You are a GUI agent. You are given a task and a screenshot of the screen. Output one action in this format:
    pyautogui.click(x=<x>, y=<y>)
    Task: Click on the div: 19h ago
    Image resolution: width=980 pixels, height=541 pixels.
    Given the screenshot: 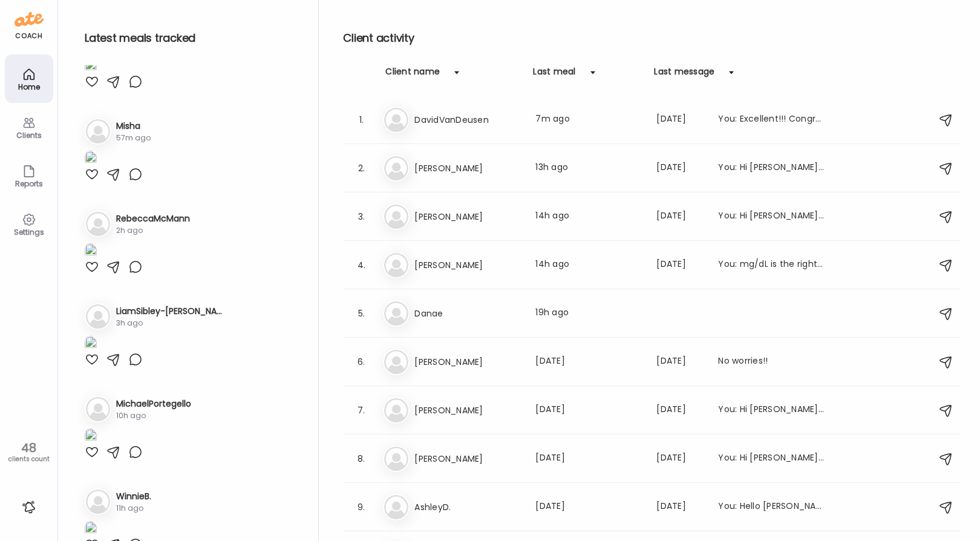 What is the action you would take?
    pyautogui.click(x=588, y=313)
    